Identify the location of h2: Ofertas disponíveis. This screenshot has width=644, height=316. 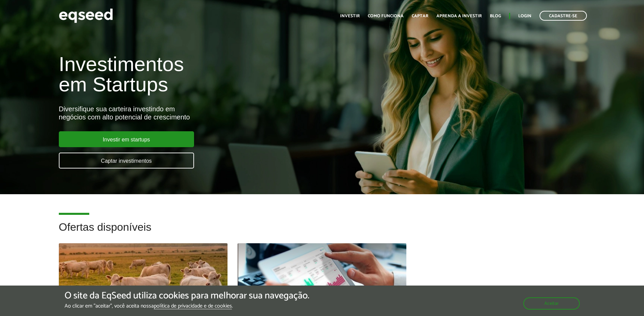
(322, 232).